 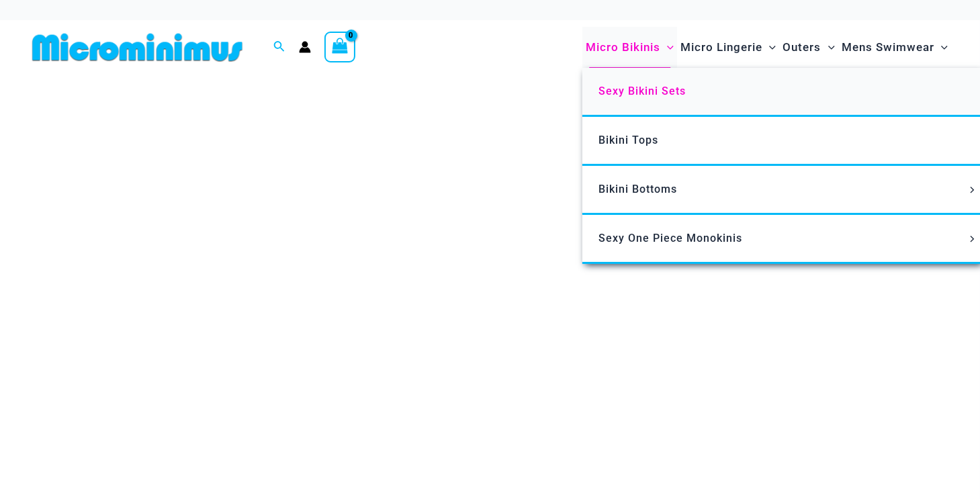 I want to click on nav: Site Navigation, so click(x=766, y=47).